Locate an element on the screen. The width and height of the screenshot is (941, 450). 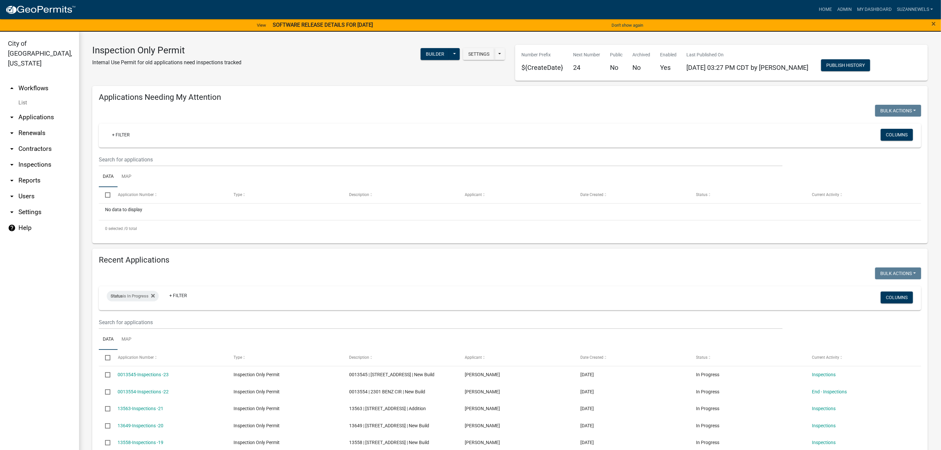
div: No data to display is located at coordinates (510, 212).